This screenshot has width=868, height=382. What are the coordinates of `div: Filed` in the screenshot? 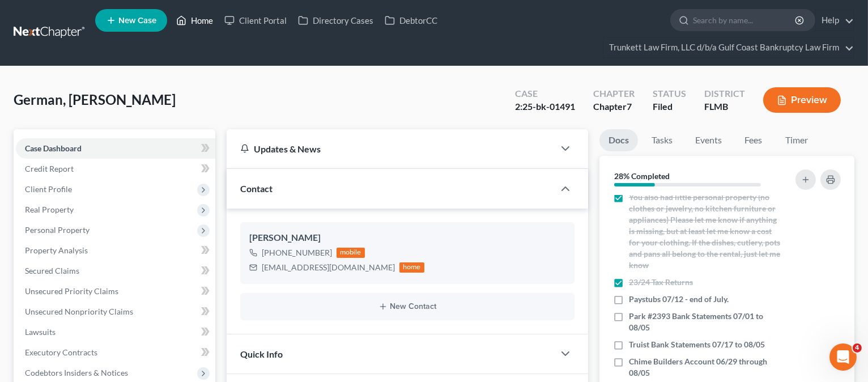 It's located at (669, 106).